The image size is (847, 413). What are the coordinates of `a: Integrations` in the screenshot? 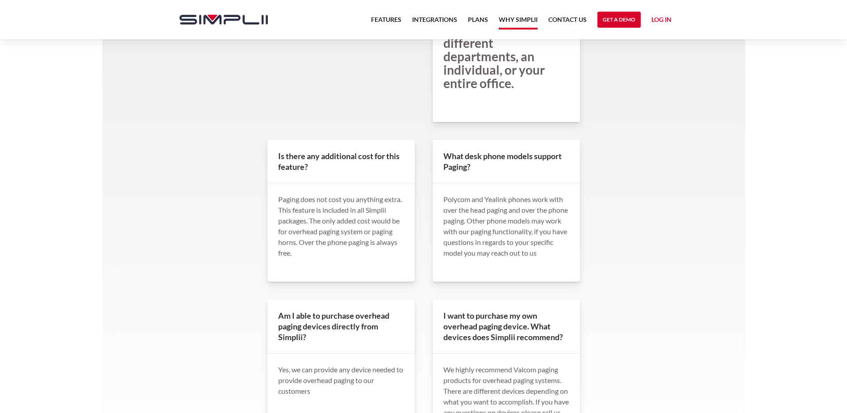 It's located at (435, 22).